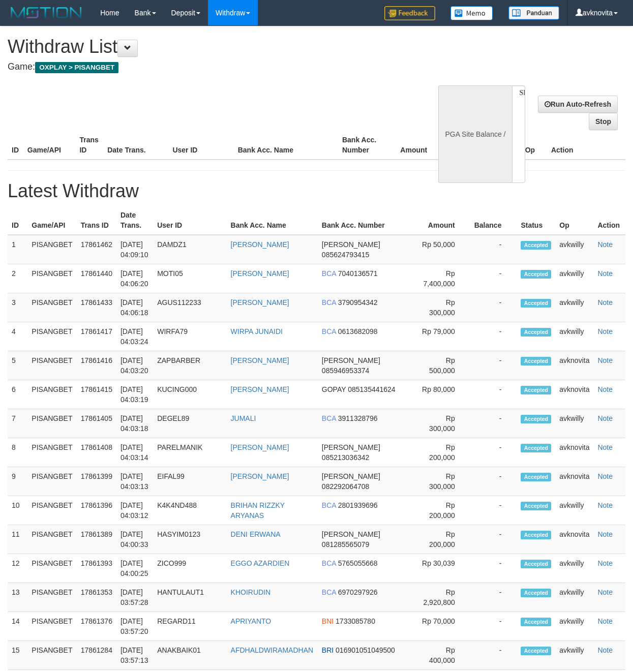  Describe the element at coordinates (442, 452) in the screenshot. I see `td: Rp 200,000` at that location.